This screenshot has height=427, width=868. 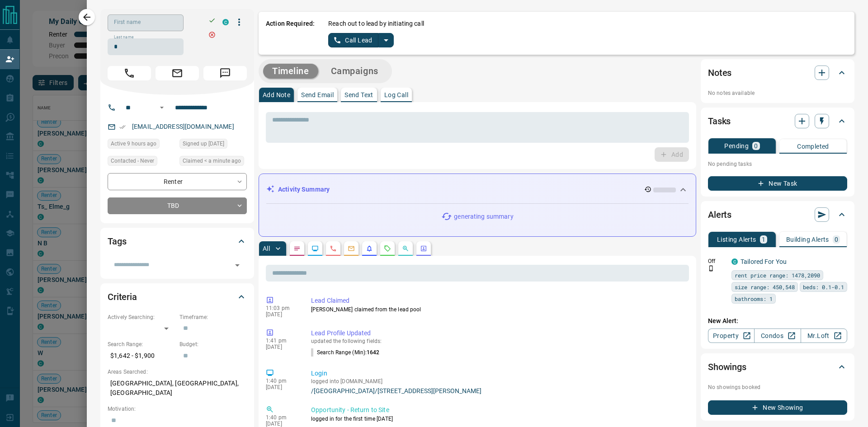 What do you see at coordinates (813, 147) in the screenshot?
I see `p: Completed` at bounding box center [813, 147].